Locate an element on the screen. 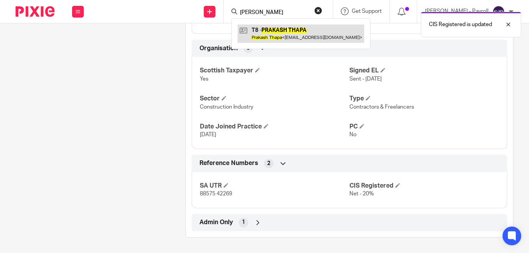  span: Net - 20% is located at coordinates (362, 194).